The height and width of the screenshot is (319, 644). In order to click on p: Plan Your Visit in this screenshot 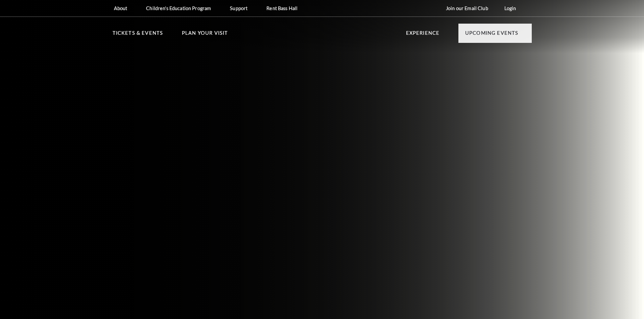, I will do `click(205, 35)`.